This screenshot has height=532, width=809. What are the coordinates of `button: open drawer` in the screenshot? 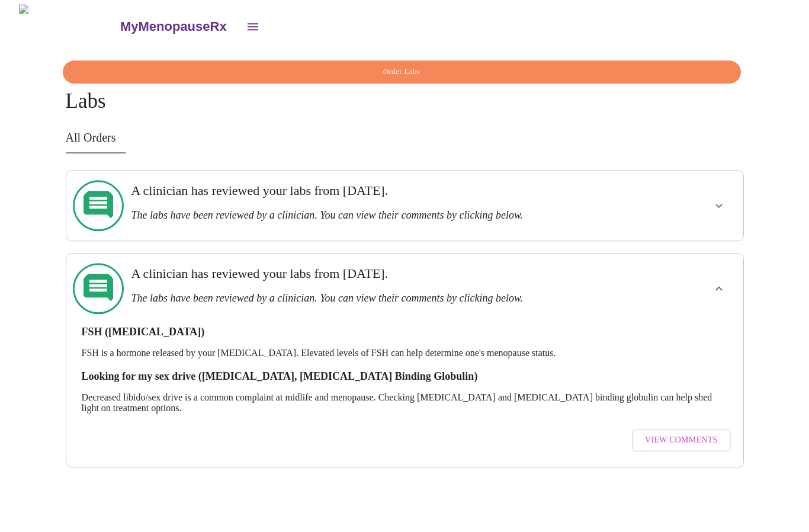 It's located at (253, 27).